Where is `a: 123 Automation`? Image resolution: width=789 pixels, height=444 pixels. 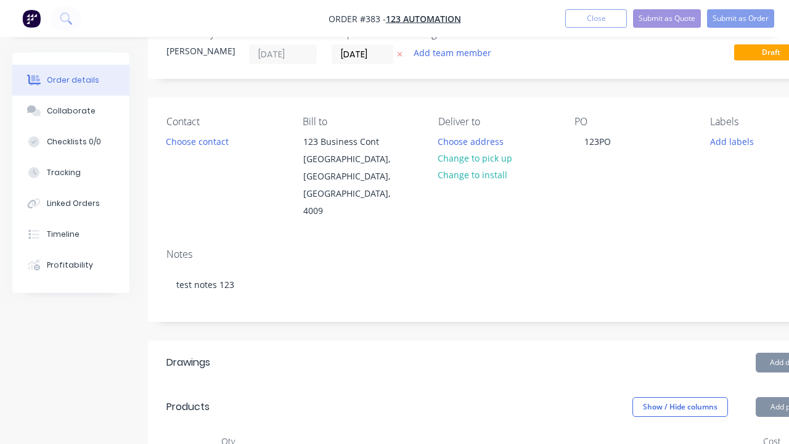
a: 123 Automation is located at coordinates (424, 19).